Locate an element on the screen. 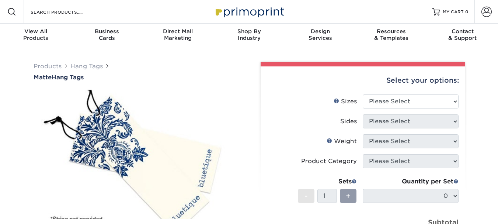  span: Business is located at coordinates (106, 31).